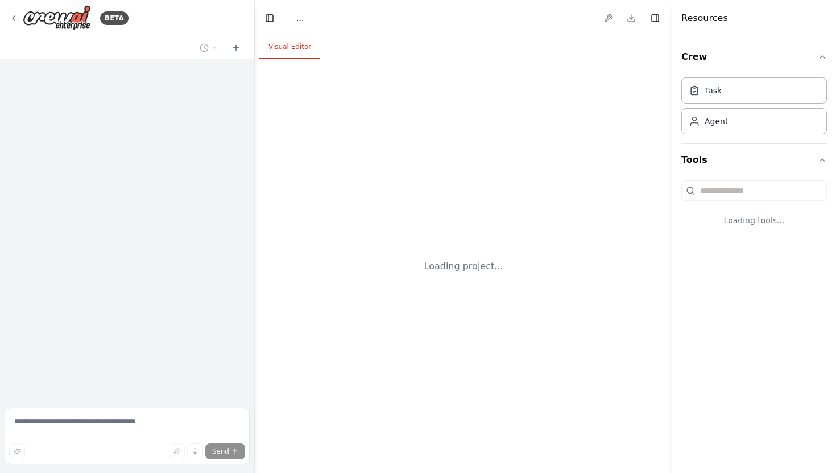 Image resolution: width=836 pixels, height=473 pixels. What do you see at coordinates (754, 210) in the screenshot?
I see `div: Tools` at bounding box center [754, 210].